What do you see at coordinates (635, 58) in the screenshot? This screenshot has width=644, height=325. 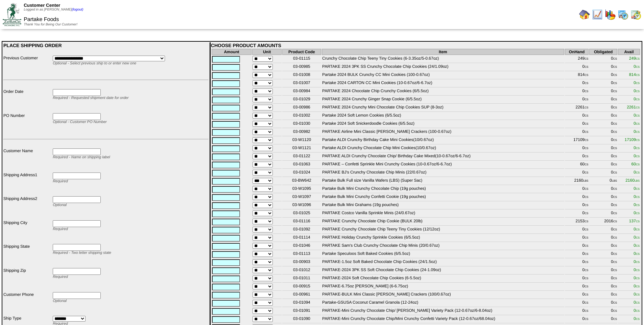 I see `span: 249` at bounding box center [635, 58].